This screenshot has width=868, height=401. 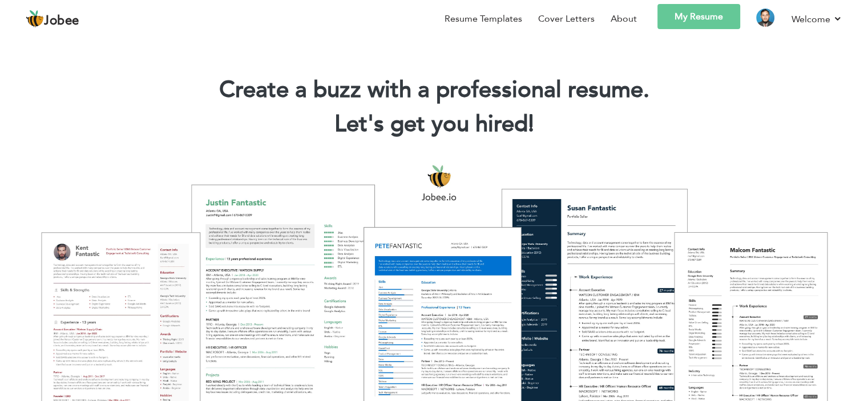 What do you see at coordinates (566, 19) in the screenshot?
I see `a: Cover Letters` at bounding box center [566, 19].